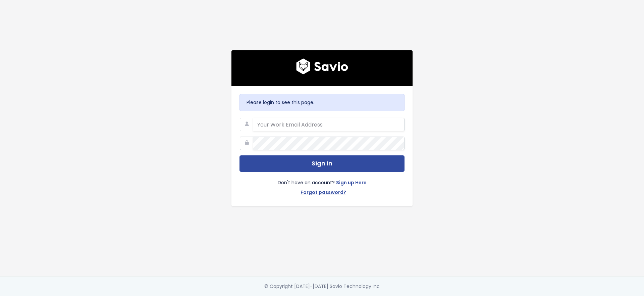  I want to click on p: Please login to see this page., so click(322, 103).